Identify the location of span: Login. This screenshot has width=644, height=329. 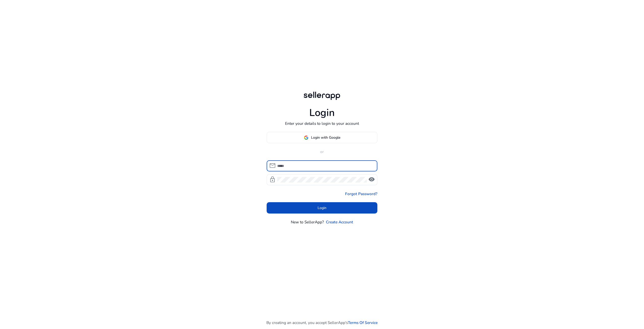
(322, 208).